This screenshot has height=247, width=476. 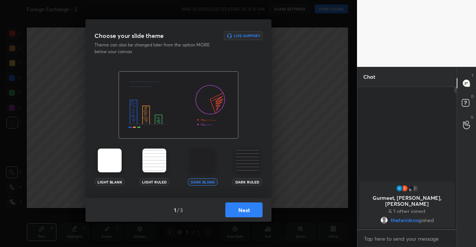 I want to click on span: thetwinbros, so click(x=405, y=220).